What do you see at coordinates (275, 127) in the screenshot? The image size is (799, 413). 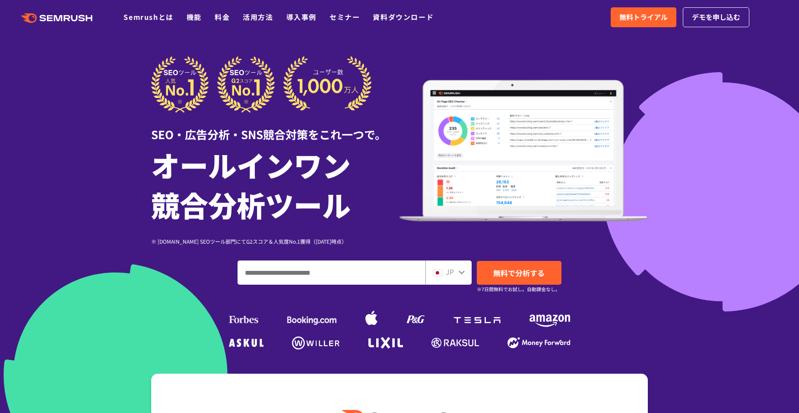 I see `div: SEO・広告分析・SNS競合対策をこれ一つで。` at bounding box center [275, 127].